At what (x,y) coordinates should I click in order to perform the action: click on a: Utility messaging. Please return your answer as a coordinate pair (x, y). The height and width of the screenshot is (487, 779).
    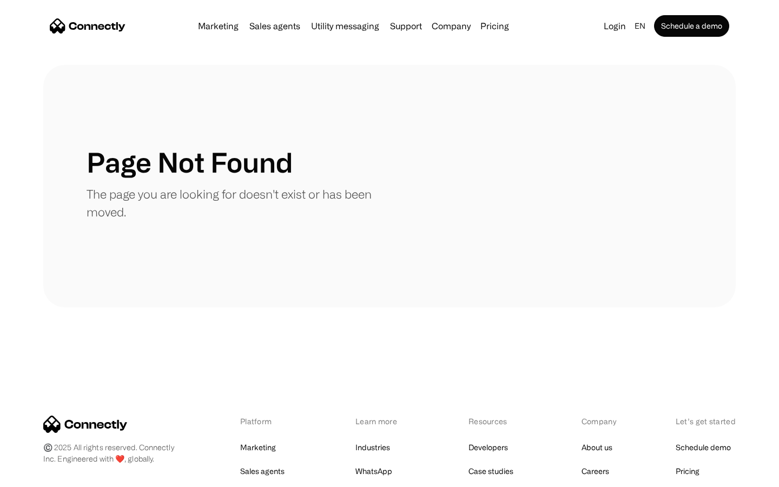
    Looking at the image, I should click on (345, 26).